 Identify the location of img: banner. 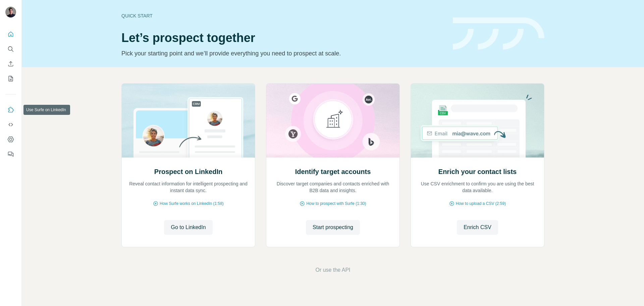
(499, 34).